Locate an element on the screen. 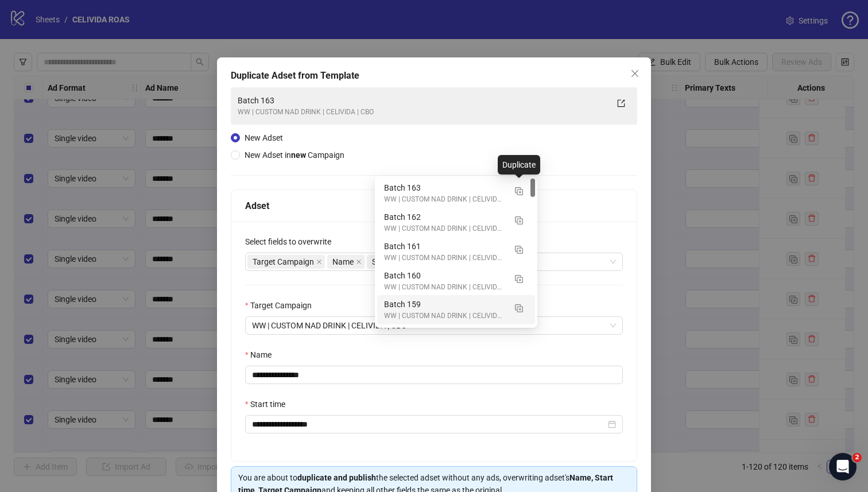 This screenshot has height=492, width=868. div: Duplicate is located at coordinates (519, 165).